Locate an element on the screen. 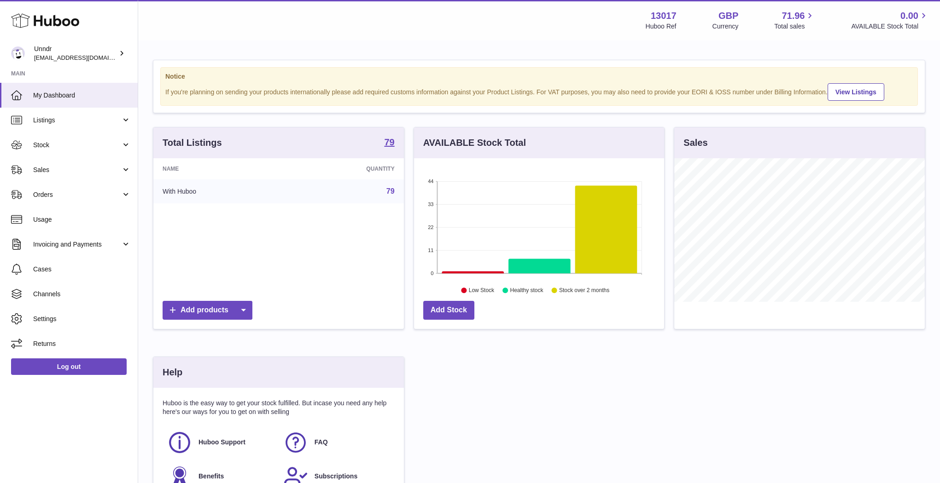  span: Settings is located at coordinates (82, 319).